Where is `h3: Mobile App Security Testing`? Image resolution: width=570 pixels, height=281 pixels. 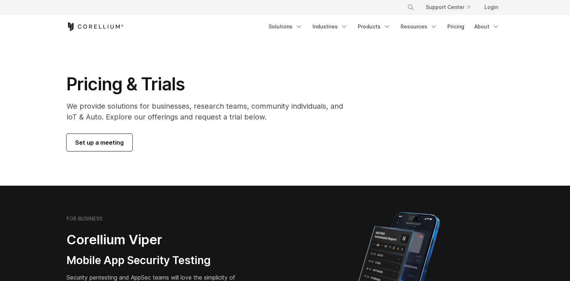
h3: Mobile App Security Testing is located at coordinates (158, 260).